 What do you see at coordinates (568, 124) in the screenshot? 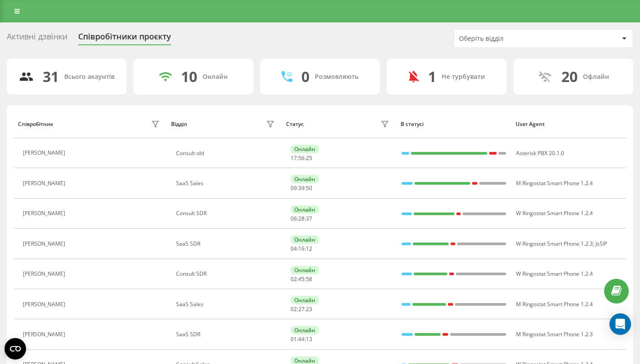
I see `div: User Agent` at bounding box center [568, 124].